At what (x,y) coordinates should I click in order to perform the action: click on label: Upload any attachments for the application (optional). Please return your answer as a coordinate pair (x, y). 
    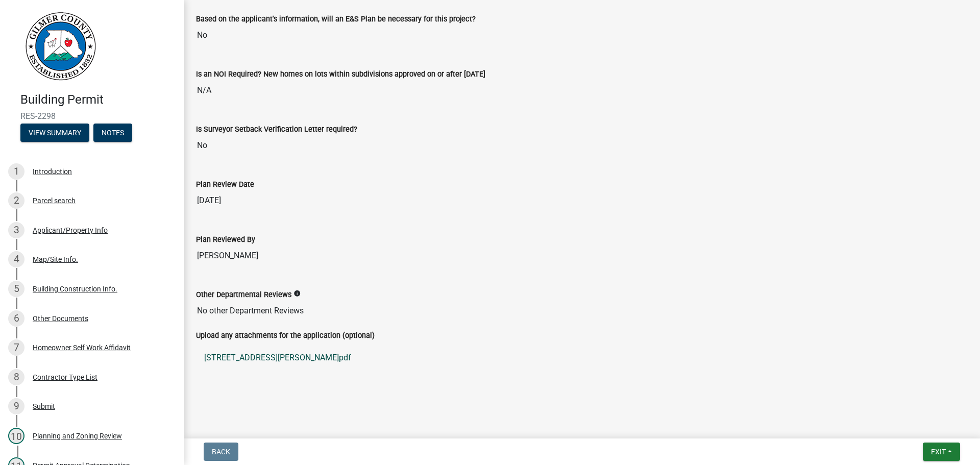
    Looking at the image, I should click on (285, 336).